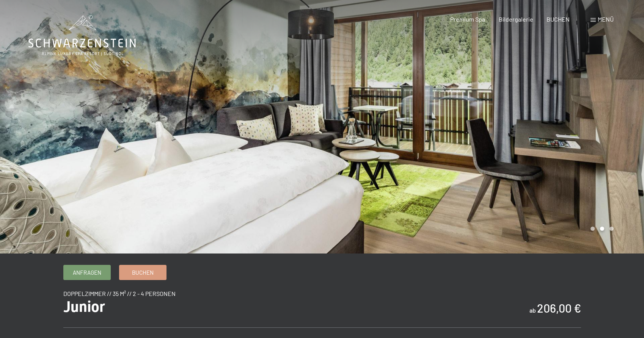 Image resolution: width=644 pixels, height=338 pixels. Describe the element at coordinates (606, 19) in the screenshot. I see `span: Menü` at that location.